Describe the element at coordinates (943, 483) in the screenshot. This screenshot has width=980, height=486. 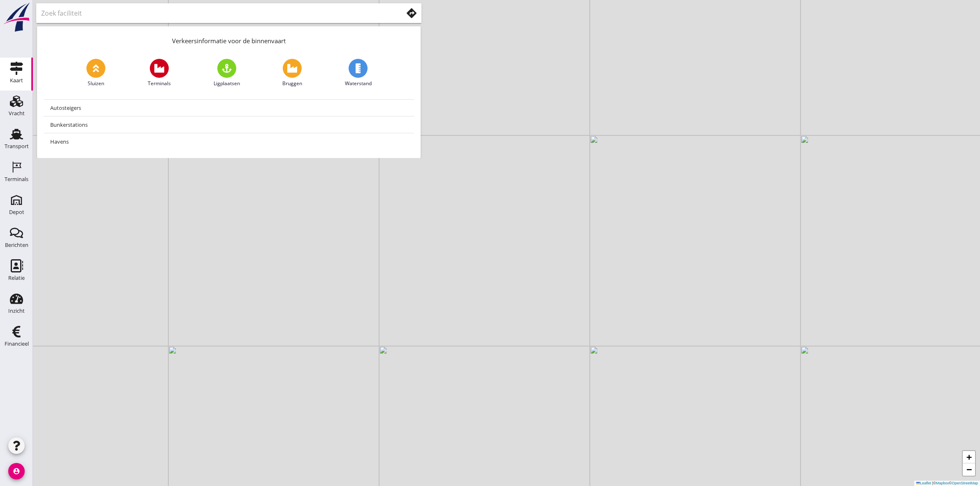
I see `a: Mapbox` at that location.